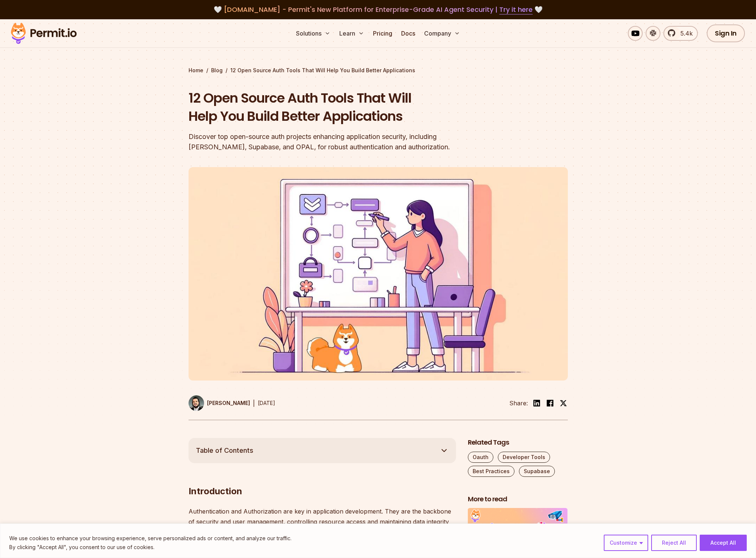 This screenshot has width=756, height=558. I want to click on a: Developer Tools, so click(524, 457).